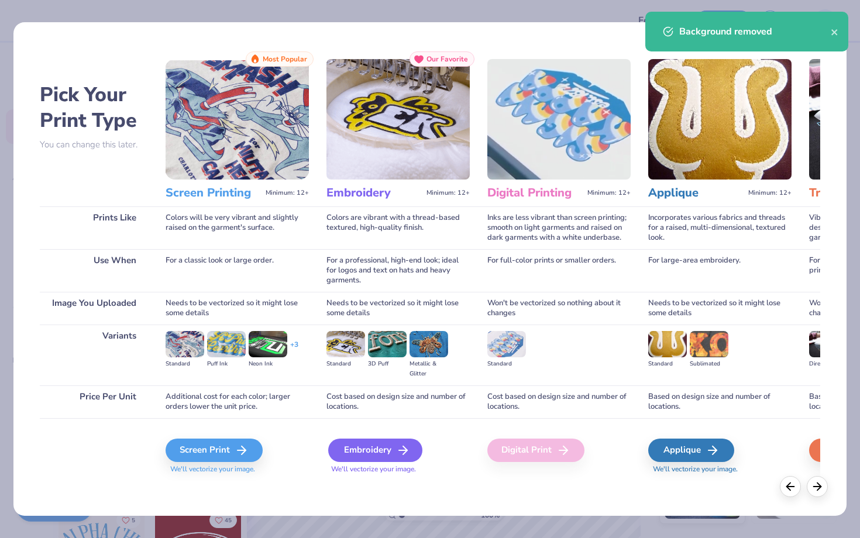 The height and width of the screenshot is (538, 860). Describe the element at coordinates (94, 228) in the screenshot. I see `div: Prints Like` at that location.